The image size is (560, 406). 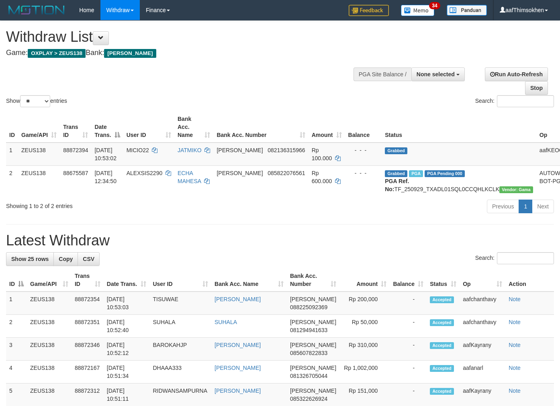 I want to click on select: Showentries, so click(x=35, y=101).